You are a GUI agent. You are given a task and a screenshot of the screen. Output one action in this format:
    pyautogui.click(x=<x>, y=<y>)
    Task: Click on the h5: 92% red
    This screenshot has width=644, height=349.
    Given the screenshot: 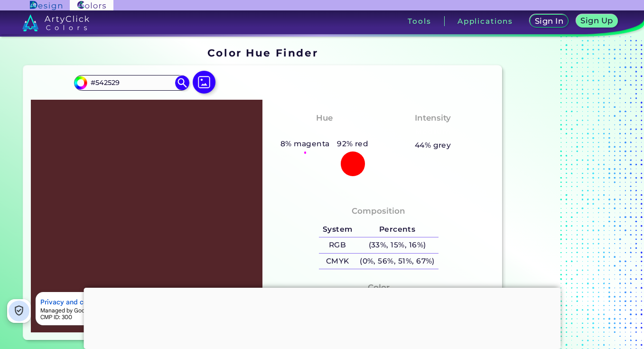 What is the action you would take?
    pyautogui.click(x=353, y=144)
    